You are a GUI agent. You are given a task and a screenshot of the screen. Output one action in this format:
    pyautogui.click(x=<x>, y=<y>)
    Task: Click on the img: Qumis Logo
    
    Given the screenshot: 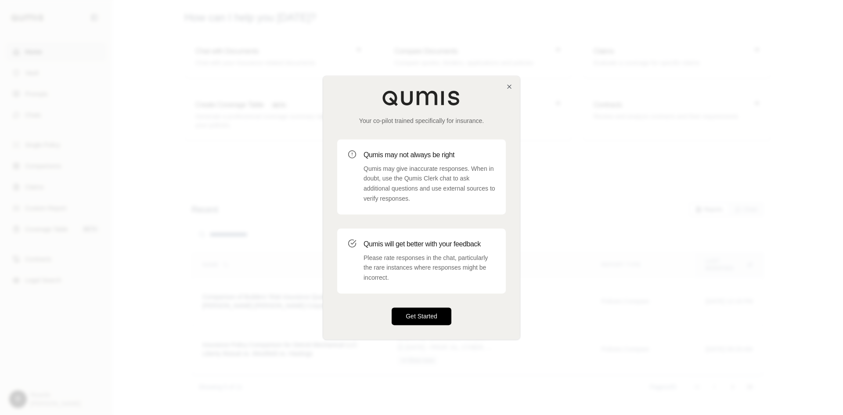 What is the action you would take?
    pyautogui.click(x=422, y=98)
    